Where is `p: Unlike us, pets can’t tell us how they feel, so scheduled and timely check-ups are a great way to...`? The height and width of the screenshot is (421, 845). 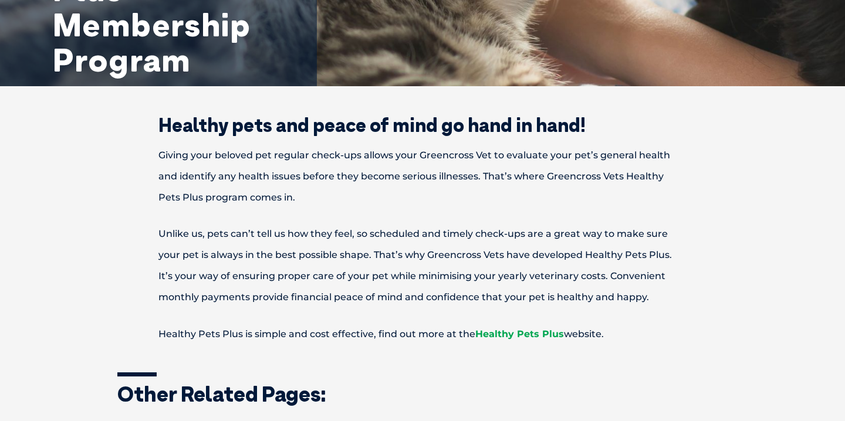
p: Unlike us, pets can’t tell us how they feel, so scheduled and timely check-ups are a great way to... is located at coordinates (423, 266).